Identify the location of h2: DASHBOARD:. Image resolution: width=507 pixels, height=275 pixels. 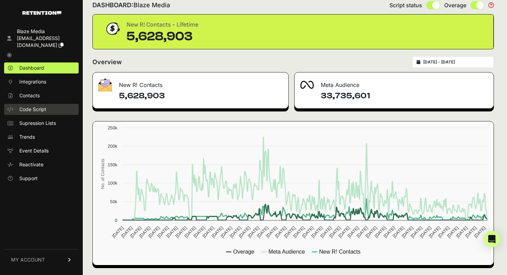
(131, 5).